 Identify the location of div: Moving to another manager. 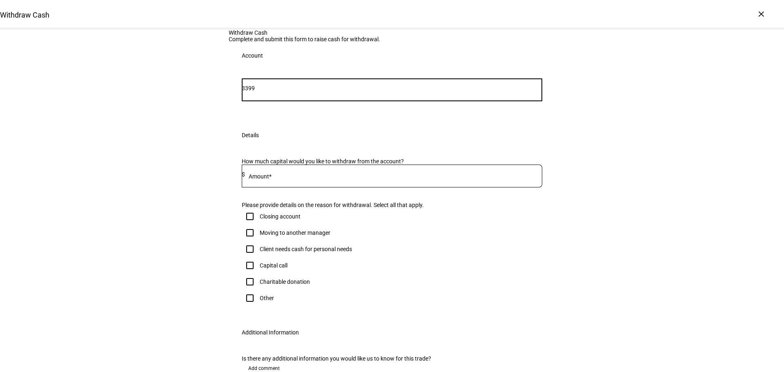
(295, 233).